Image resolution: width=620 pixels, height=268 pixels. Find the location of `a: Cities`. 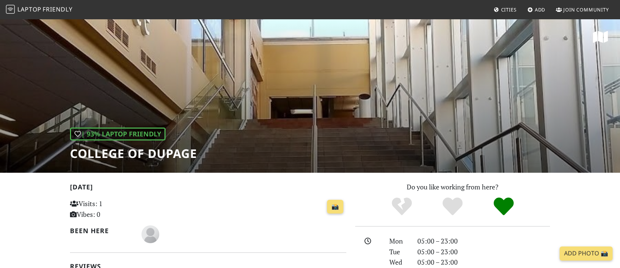

a: Cities is located at coordinates (505, 10).